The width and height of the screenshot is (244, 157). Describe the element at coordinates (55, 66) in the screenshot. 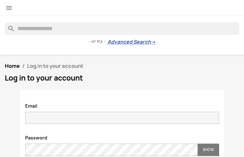

I see `span: Log in to your account` at that location.